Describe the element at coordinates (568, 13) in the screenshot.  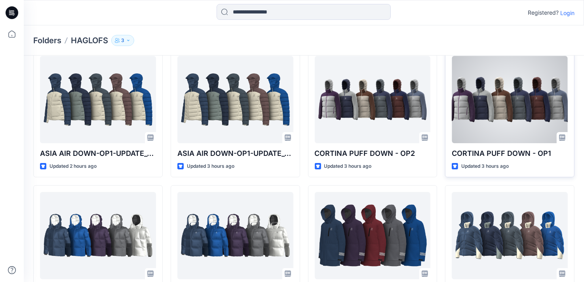
I see `p: Login` at that location.